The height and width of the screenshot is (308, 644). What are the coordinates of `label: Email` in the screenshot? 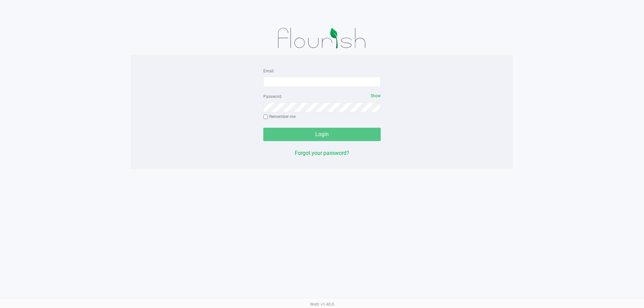 It's located at (268, 71).